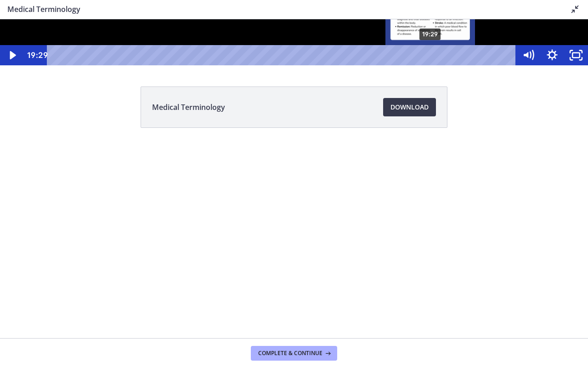 Image resolution: width=588 pixels, height=368 pixels. I want to click on button: Complete & continue, so click(294, 353).